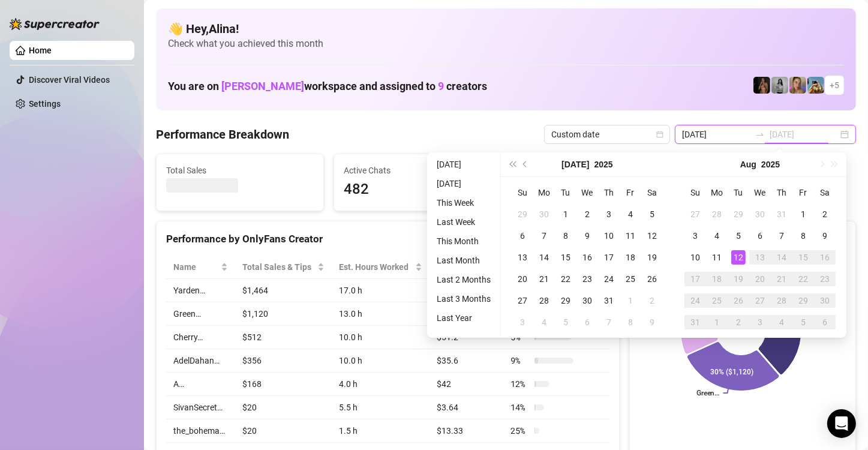 This screenshot has height=450, width=868. What do you see at coordinates (738, 300) in the screenshot?
I see `td: 2025-08-26` at bounding box center [738, 300].